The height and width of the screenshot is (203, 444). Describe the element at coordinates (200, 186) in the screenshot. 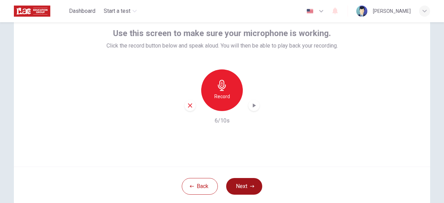

I see `button: Back` at that location.